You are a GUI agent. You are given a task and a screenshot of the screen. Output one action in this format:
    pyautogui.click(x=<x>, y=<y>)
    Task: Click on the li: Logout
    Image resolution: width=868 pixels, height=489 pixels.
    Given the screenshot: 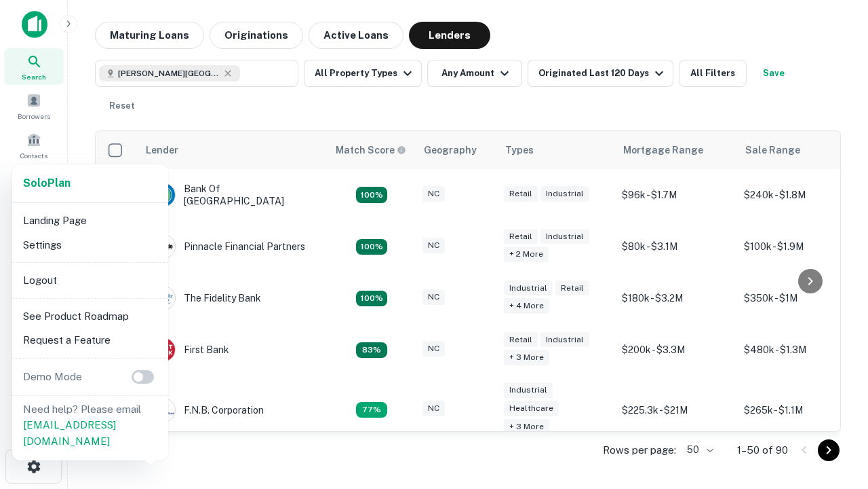 What is the action you would take?
    pyautogui.click(x=90, y=280)
    